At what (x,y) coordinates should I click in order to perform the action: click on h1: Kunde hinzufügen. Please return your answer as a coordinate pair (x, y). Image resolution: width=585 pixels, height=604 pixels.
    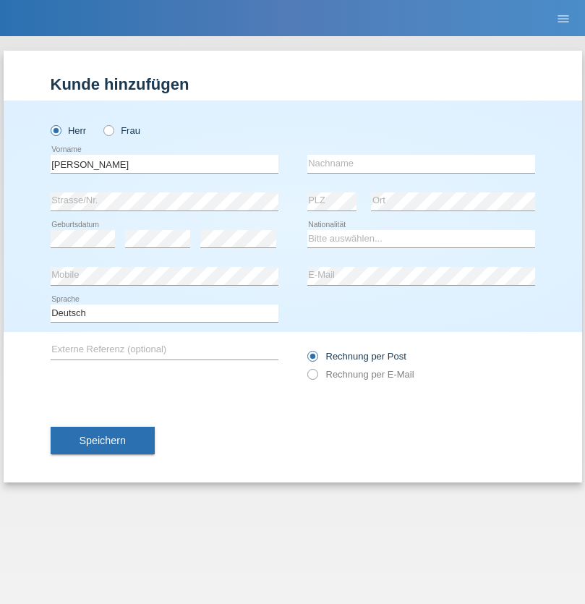
    Looking at the image, I should click on (293, 84).